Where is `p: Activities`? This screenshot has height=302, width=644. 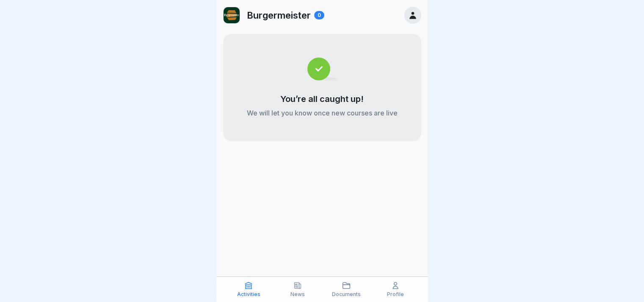
p: Activities is located at coordinates (248, 294).